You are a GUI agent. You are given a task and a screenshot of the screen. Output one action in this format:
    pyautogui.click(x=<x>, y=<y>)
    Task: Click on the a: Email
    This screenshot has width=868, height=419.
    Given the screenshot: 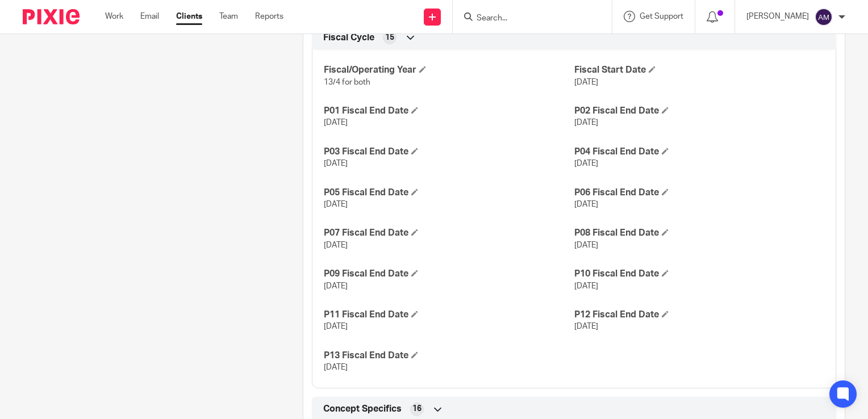 What is the action you would take?
    pyautogui.click(x=150, y=16)
    